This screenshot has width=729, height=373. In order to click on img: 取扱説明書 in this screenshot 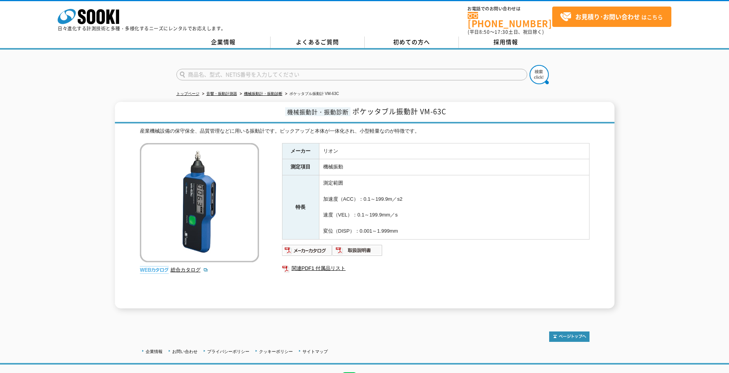, I will do `click(357, 250)`.